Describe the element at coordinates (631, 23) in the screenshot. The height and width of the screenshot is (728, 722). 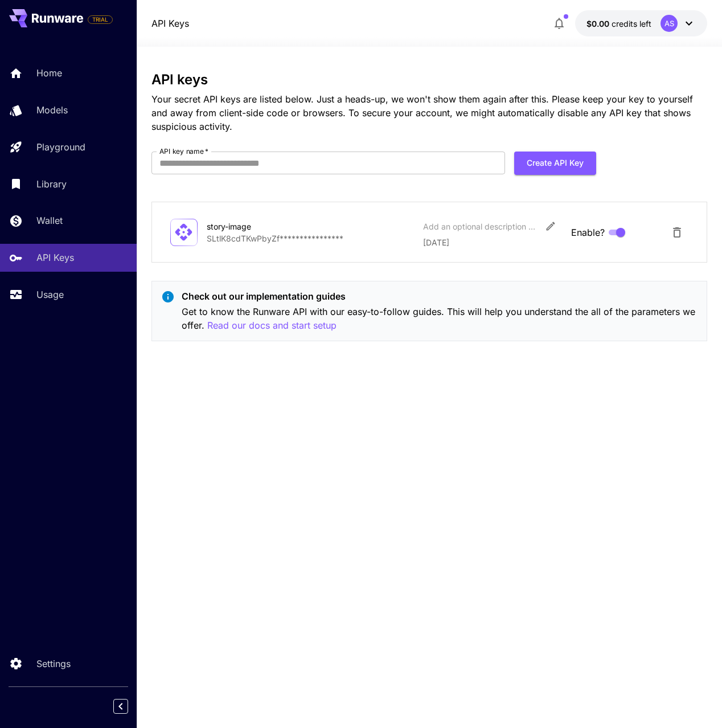
I see `span: credits left` at that location.